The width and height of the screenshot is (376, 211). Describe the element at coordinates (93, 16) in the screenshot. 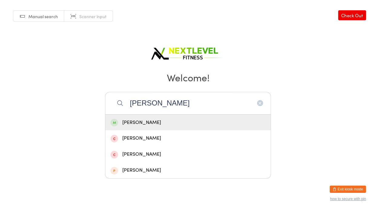

I see `span: Scanner input` at that location.